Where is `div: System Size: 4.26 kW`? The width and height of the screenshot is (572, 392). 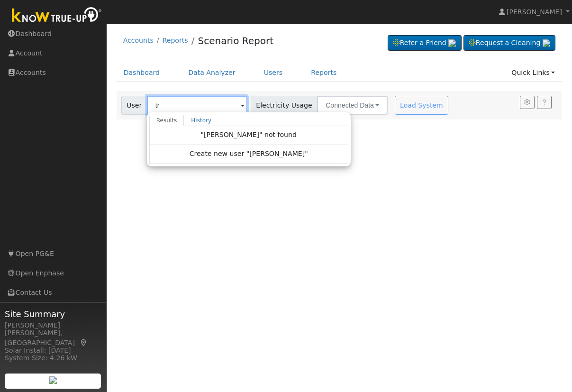
div: System Size: 4.26 kW is located at coordinates (53, 358).